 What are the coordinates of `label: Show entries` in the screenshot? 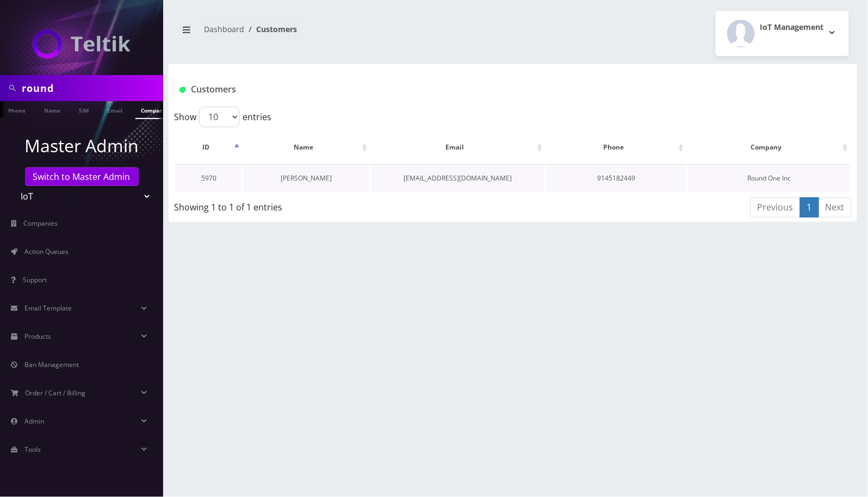 It's located at (222, 117).